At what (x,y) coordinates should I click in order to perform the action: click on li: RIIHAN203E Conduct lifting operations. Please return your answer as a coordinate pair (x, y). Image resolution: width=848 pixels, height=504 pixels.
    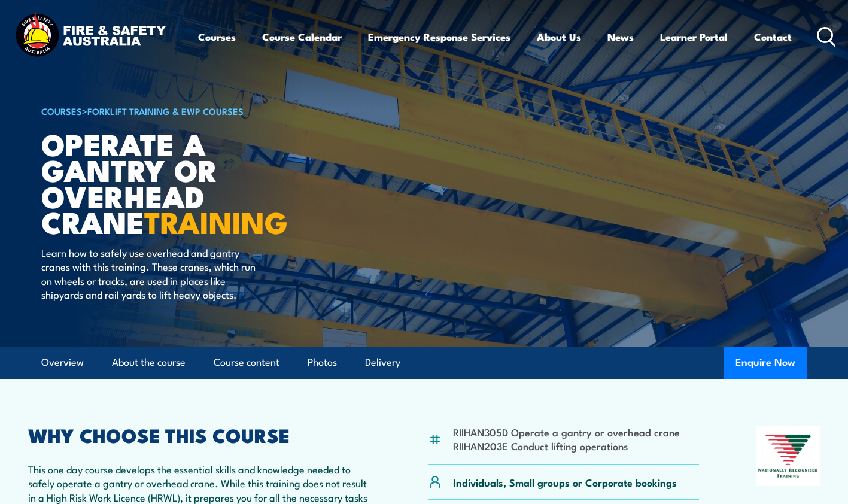
    Looking at the image, I should click on (566, 445).